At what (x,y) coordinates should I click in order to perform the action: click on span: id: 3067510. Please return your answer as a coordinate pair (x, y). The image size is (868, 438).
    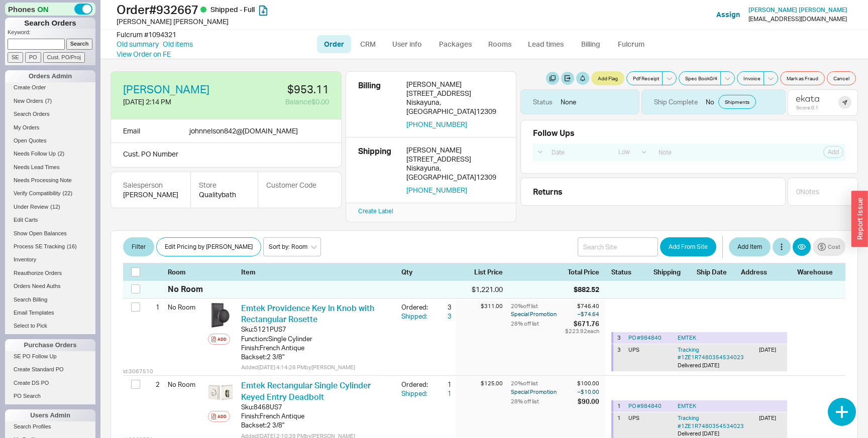
    Looking at the image, I should click on (138, 371).